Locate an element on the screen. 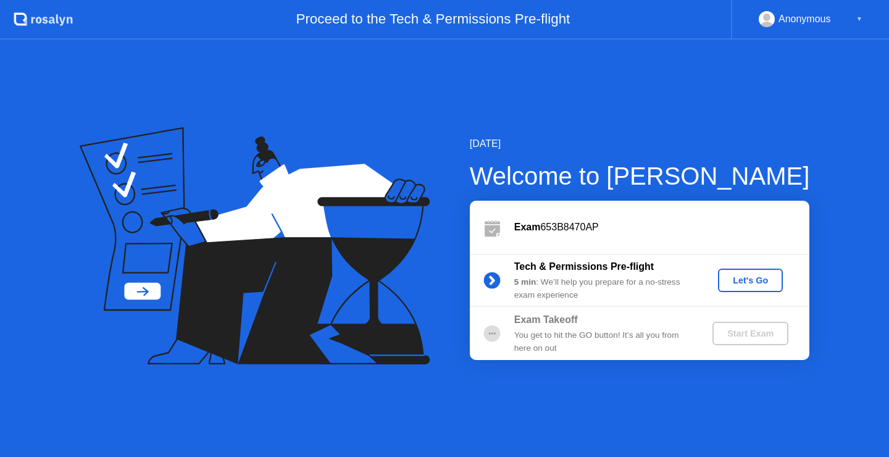 Image resolution: width=889 pixels, height=457 pixels. div: You get to hit the GO button! It’s all you from here on out is located at coordinates (603, 342).